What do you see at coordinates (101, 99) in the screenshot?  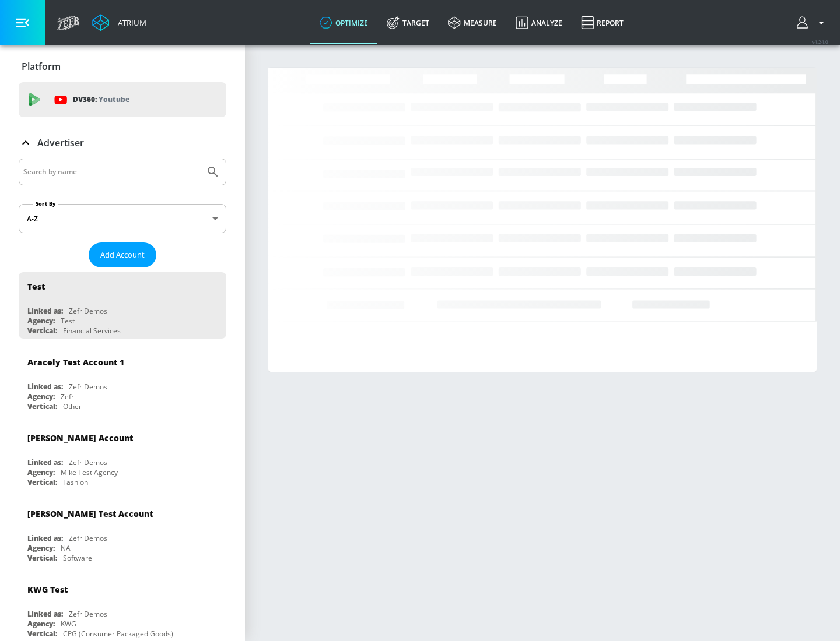 I see `p: DV360:` at bounding box center [101, 99].